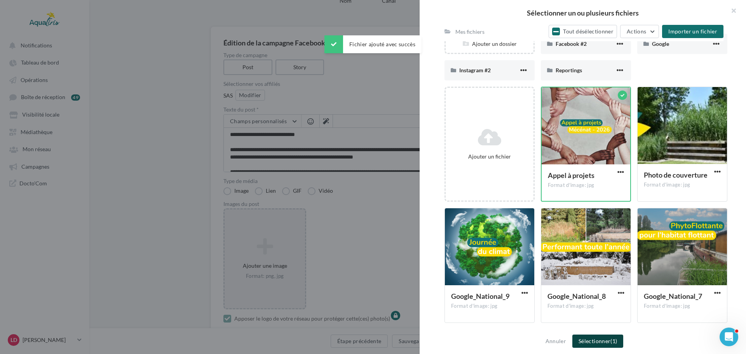 The height and width of the screenshot is (354, 746). I want to click on span: Google_National_8, so click(576, 296).